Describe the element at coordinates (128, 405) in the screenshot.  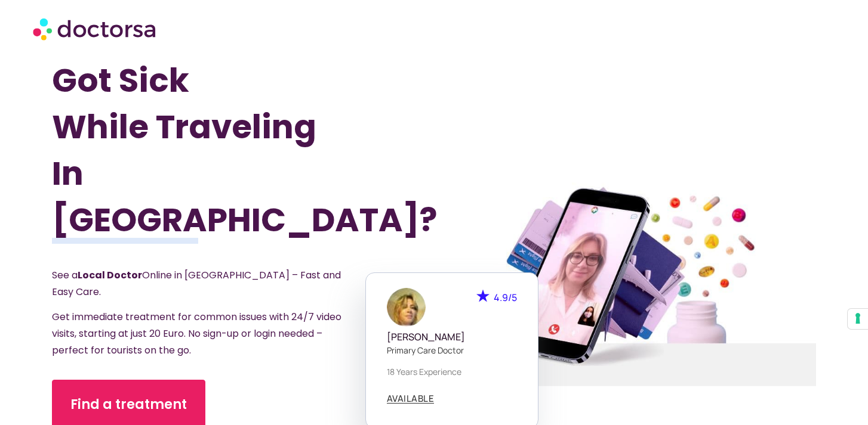
I see `span: Find a treatment` at that location.